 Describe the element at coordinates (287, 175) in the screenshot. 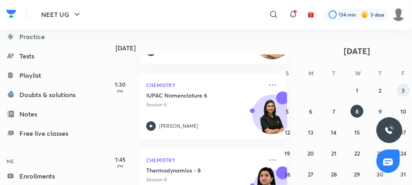

I see `abbr: October 26, 2025` at that location.